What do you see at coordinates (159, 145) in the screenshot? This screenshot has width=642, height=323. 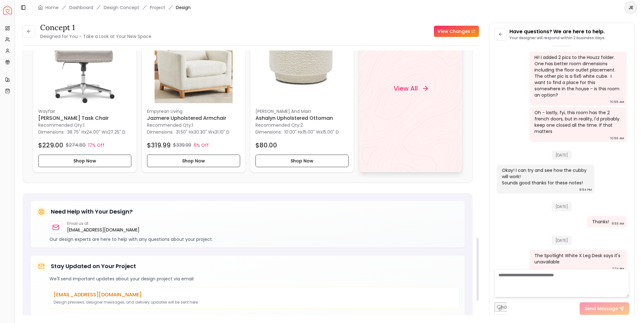 I see `h4: $319.99` at bounding box center [159, 145].